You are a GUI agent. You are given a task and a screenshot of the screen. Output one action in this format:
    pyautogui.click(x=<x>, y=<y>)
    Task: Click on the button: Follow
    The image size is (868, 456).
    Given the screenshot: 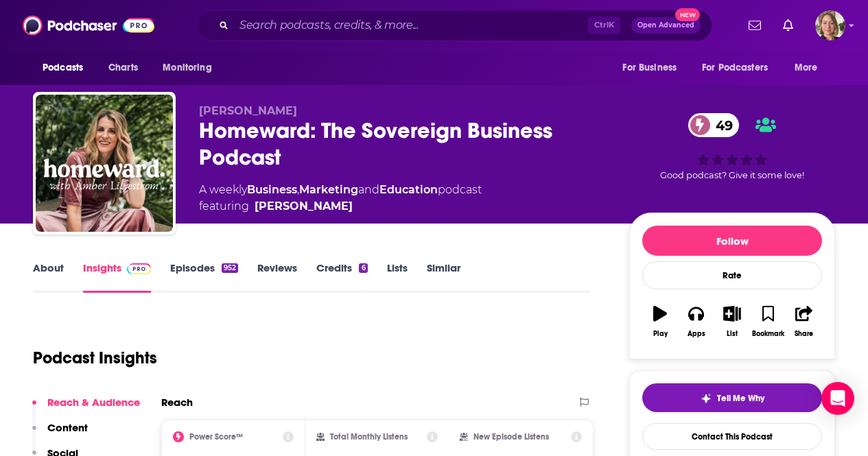 What is the action you would take?
    pyautogui.click(x=732, y=241)
    